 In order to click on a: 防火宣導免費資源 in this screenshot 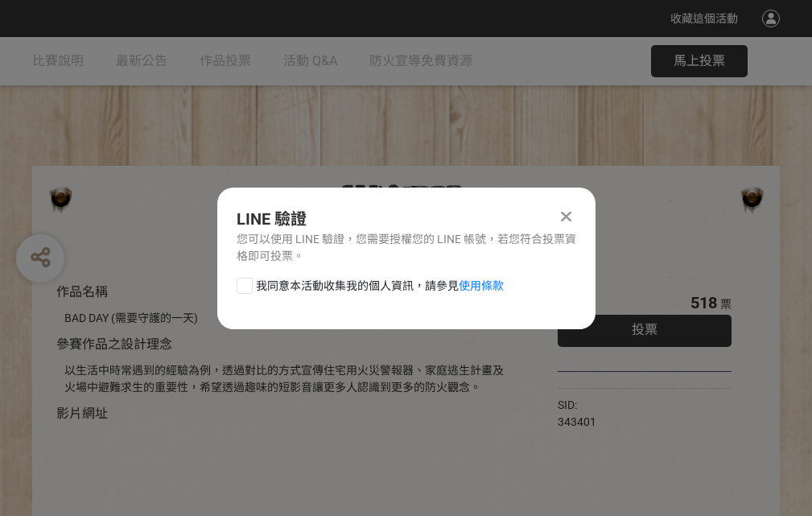, I will do `click(421, 61)`.